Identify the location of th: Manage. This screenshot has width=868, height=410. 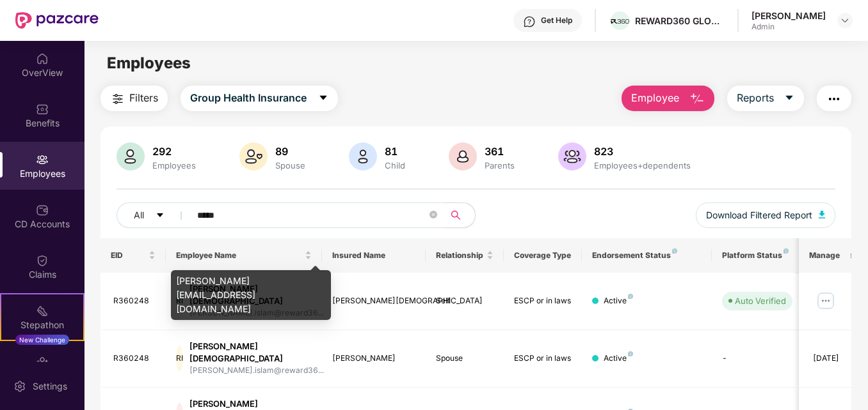
(825, 256).